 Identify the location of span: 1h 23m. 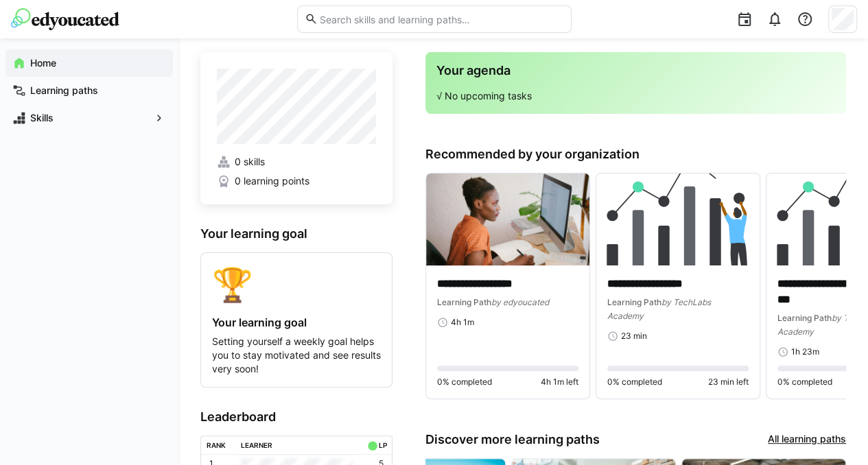
(805, 352).